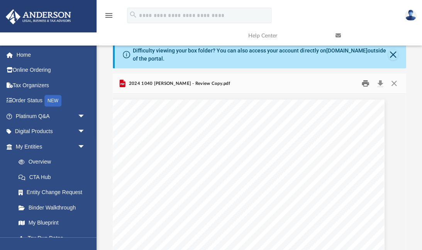 The image size is (422, 250). Describe the element at coordinates (54, 177) in the screenshot. I see `a: CTA Hub` at that location.